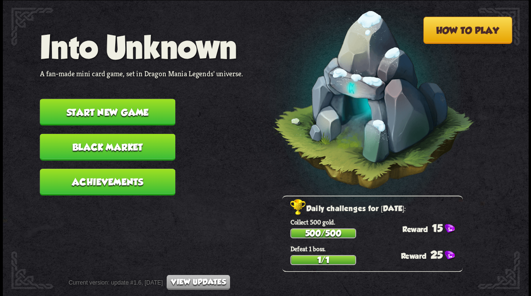  I want to click on h1: Into Unknown, so click(141, 46).